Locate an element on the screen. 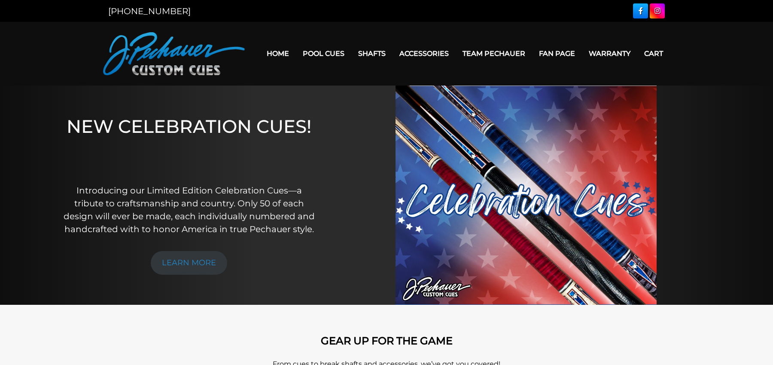 This screenshot has height=365, width=773. a: Pool Cues is located at coordinates (324, 53).